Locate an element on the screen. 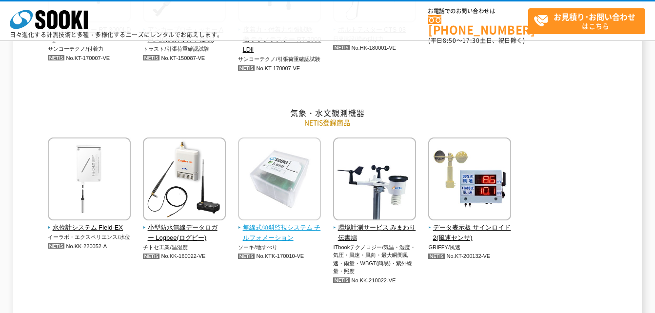 The image size is (655, 313). p: トラスト/引張荷重確認試験 is located at coordinates (184, 49).